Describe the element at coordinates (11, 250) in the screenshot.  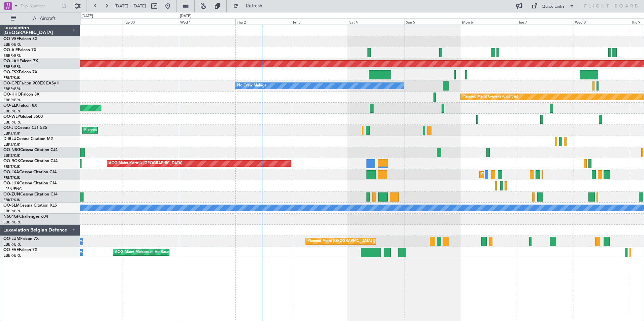
I see `span: OO-FAE` at that location.